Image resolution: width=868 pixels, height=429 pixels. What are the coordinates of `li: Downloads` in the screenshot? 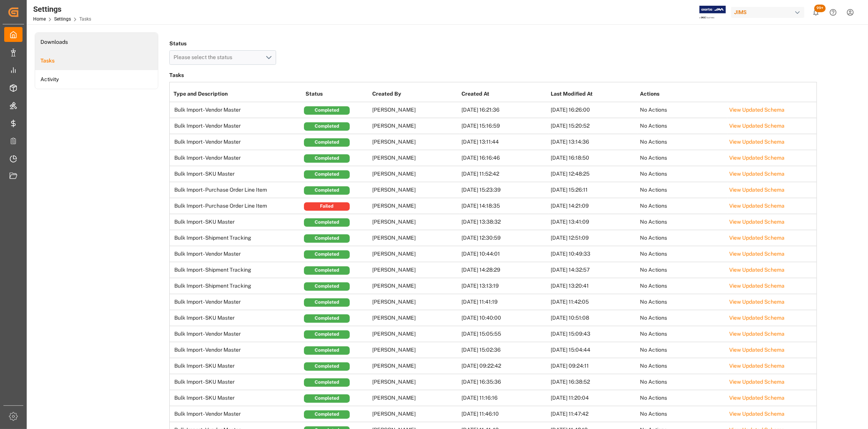 It's located at (96, 42).